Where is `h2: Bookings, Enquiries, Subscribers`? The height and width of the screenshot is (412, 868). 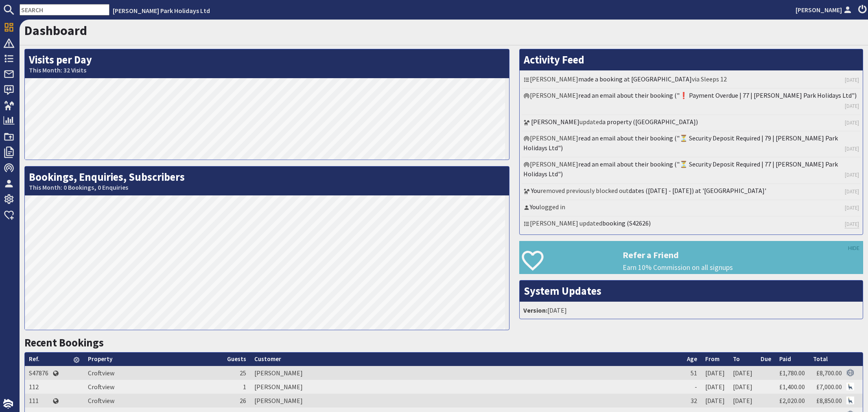 h2: Bookings, Enquiries, Subscribers is located at coordinates (267, 181).